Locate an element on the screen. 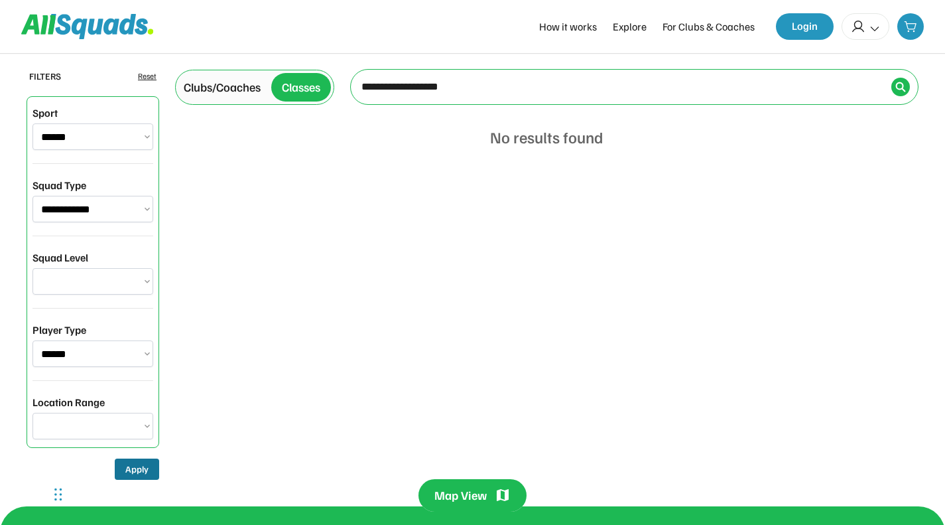 This screenshot has height=525, width=945. div: Map View is located at coordinates (460, 495).